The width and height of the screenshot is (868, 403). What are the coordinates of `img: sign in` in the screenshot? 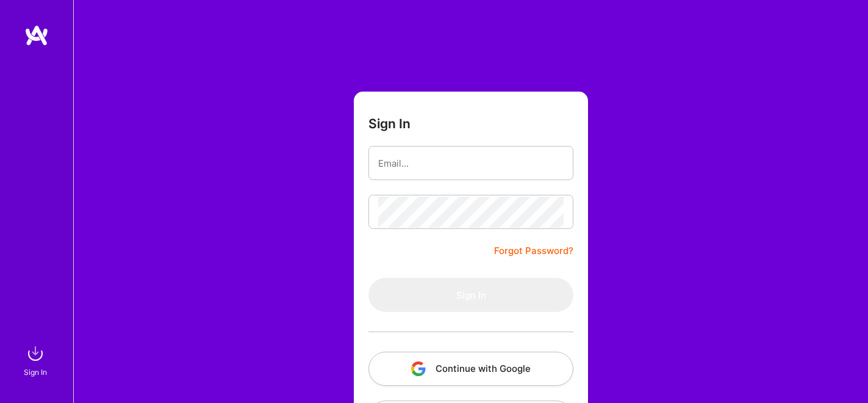 It's located at (35, 353).